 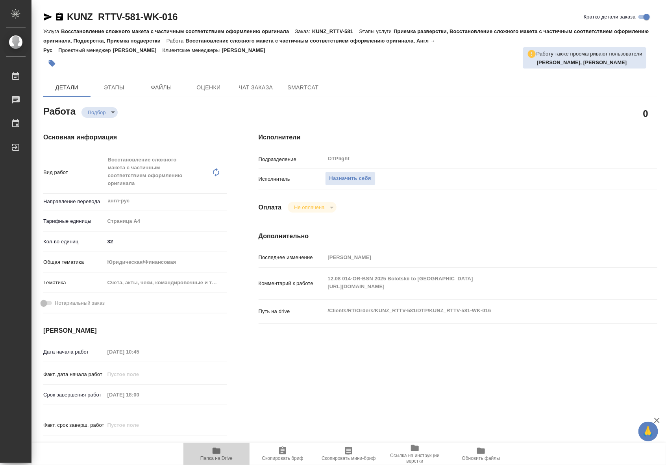 What do you see at coordinates (85, 50) in the screenshot?
I see `p: Проектный менеджер` at bounding box center [85, 50].